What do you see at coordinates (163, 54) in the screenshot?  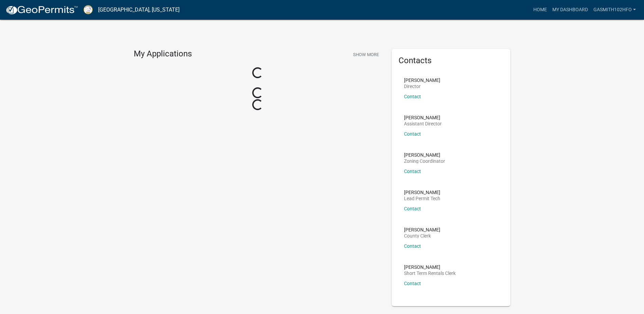 I see `h4: My Applications` at bounding box center [163, 54].